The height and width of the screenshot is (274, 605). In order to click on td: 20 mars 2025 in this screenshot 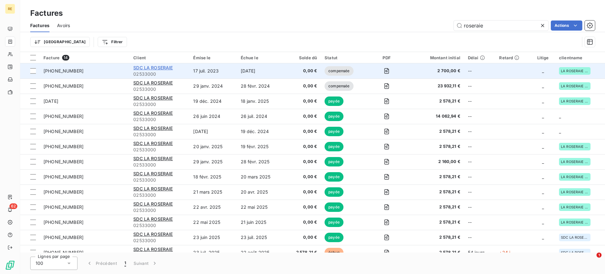, I will do `click(261, 177)`.